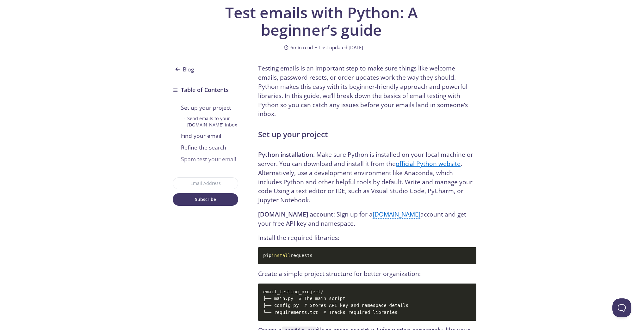 Image resolution: width=644 pixels, height=330 pixels. I want to click on span: Blog, so click(185, 69).